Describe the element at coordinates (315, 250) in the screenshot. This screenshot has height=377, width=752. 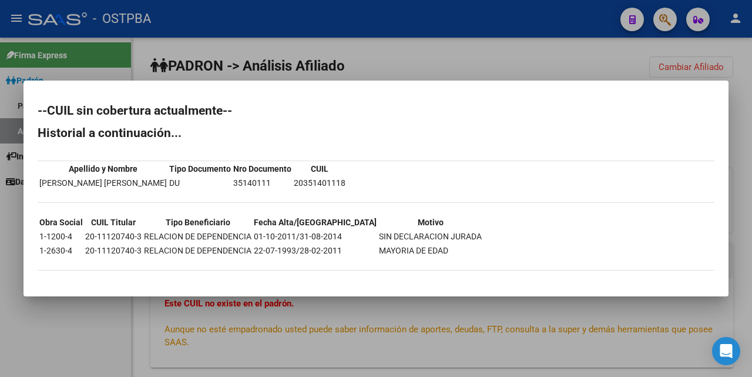
I see `td: 22-07-1993/28-02-2011` at that location.